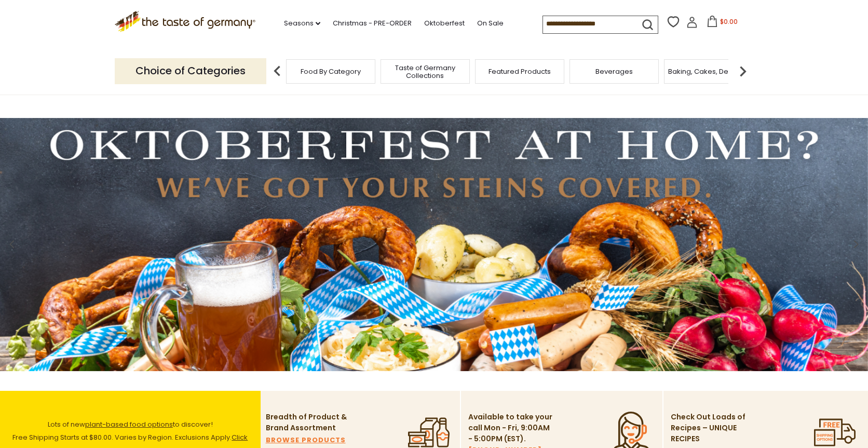  Describe the element at coordinates (709, 71) in the screenshot. I see `span: Baking, Cakes, Desserts` at that location.